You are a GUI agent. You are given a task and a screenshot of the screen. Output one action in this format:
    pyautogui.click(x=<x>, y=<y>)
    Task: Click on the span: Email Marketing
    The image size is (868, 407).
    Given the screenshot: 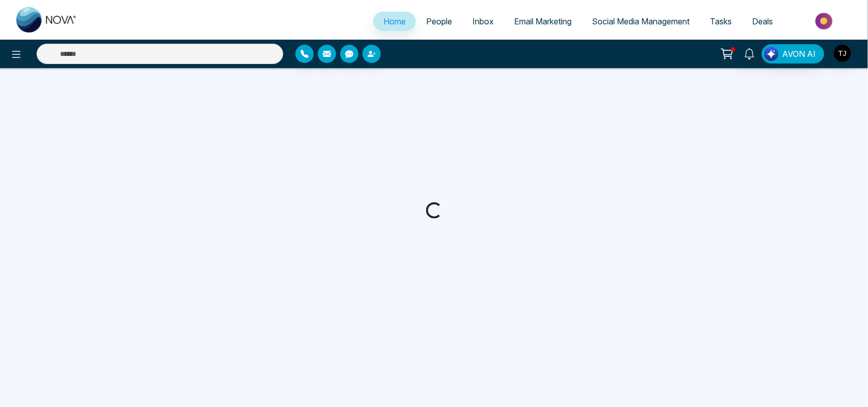 What is the action you would take?
    pyautogui.click(x=542, y=22)
    